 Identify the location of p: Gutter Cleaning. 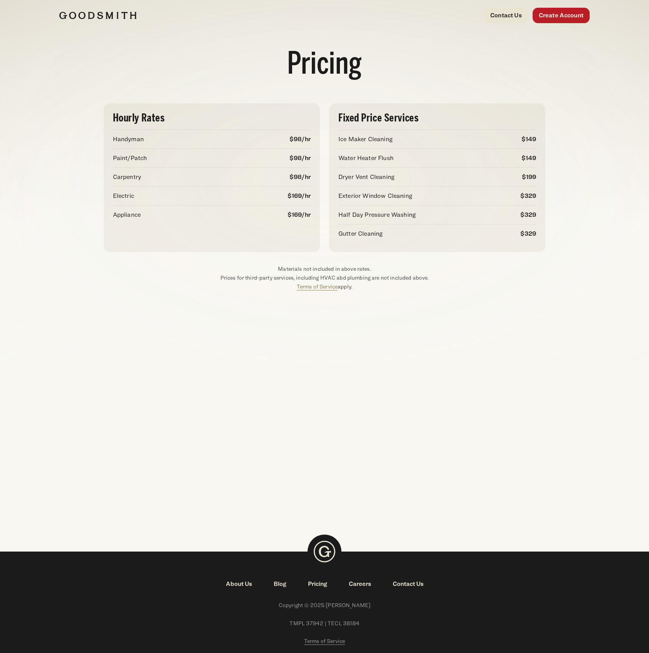
(361, 234).